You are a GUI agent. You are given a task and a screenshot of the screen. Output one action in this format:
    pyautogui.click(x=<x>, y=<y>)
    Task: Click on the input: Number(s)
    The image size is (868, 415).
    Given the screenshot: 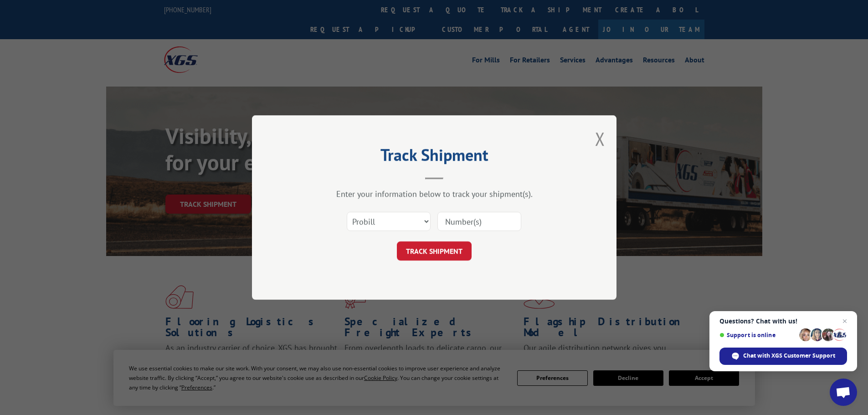 What is the action you would take?
    pyautogui.click(x=479, y=221)
    